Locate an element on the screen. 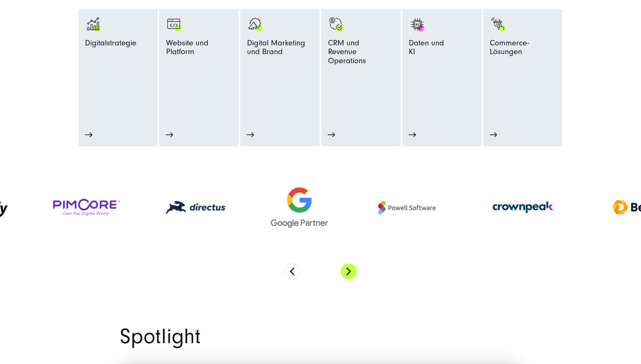 The height and width of the screenshot is (364, 641). span: CRM und Revenue Operations is located at coordinates (361, 53).